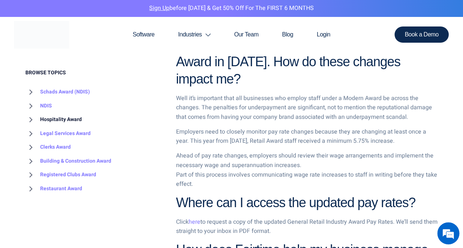  I want to click on p: Ahead of pay rate changes, employers should review their wage arrangements and implement the nece..., so click(307, 170).